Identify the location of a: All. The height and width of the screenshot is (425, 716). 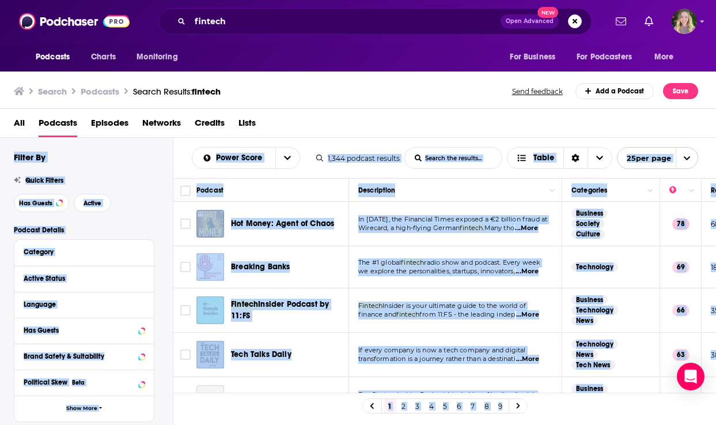
(19, 125).